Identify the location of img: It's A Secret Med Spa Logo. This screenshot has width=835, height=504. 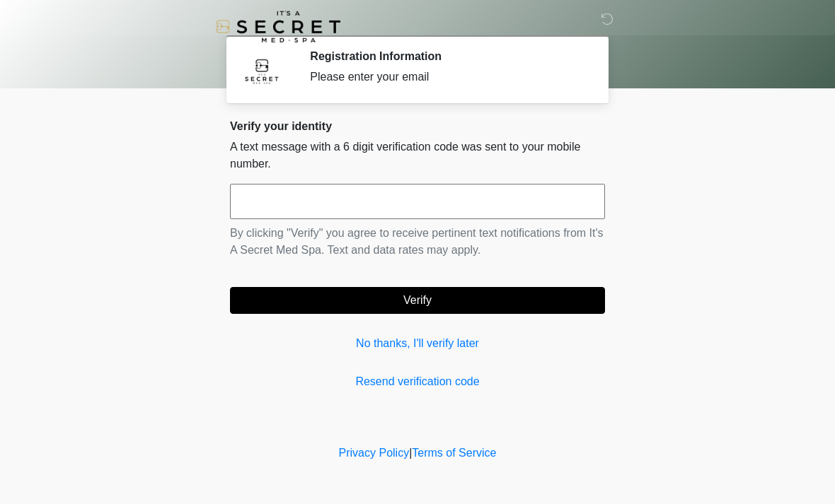
(278, 26).